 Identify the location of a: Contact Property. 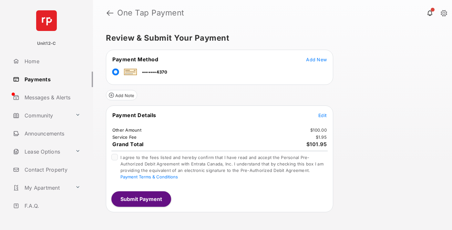
(52, 170).